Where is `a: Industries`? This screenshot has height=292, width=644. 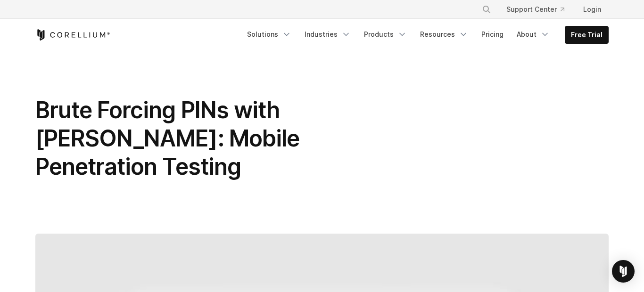
a: Industries is located at coordinates (328, 34).